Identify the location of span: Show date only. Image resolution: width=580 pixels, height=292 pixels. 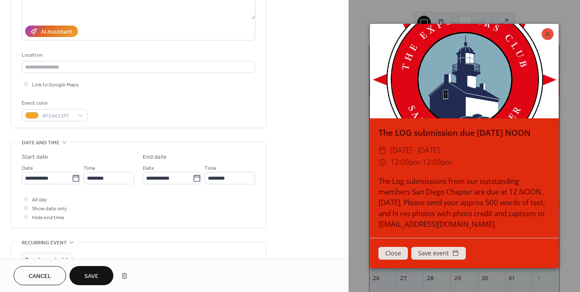
(49, 209).